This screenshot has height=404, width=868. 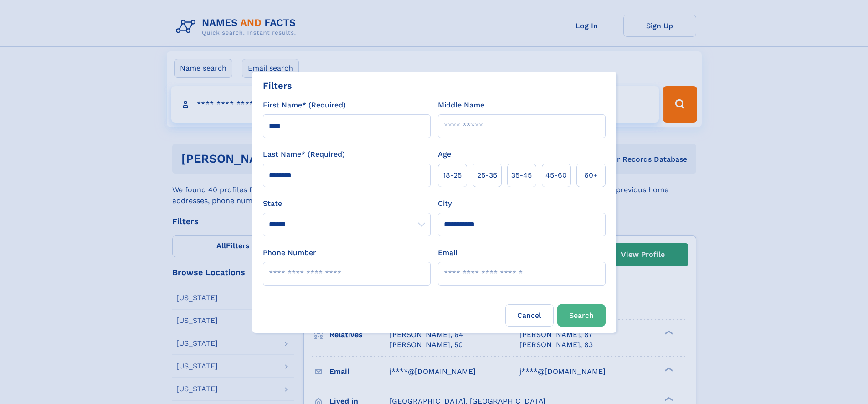 I want to click on span: 60+, so click(x=591, y=175).